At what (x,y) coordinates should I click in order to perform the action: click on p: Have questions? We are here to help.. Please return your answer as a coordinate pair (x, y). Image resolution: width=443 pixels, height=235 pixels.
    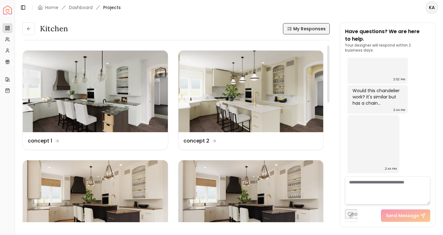
    Looking at the image, I should click on (387, 35).